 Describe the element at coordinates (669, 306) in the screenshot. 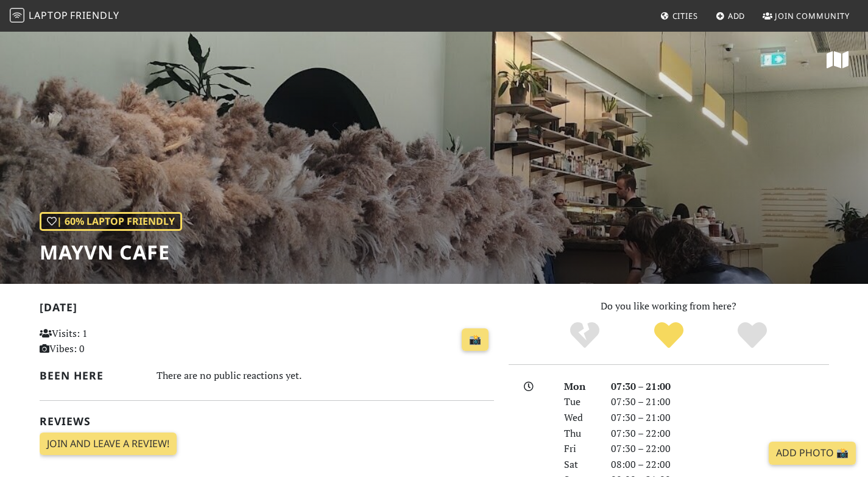

I see `p: Do you like working from here?` at that location.